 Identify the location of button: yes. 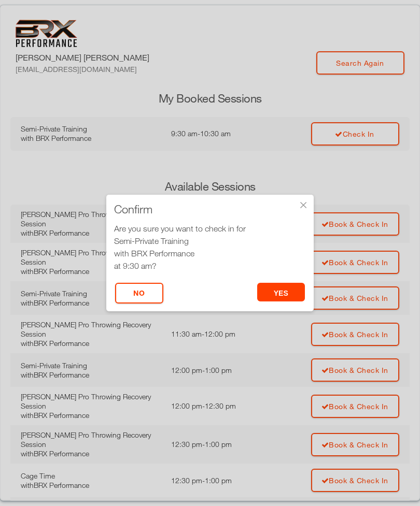
(281, 292).